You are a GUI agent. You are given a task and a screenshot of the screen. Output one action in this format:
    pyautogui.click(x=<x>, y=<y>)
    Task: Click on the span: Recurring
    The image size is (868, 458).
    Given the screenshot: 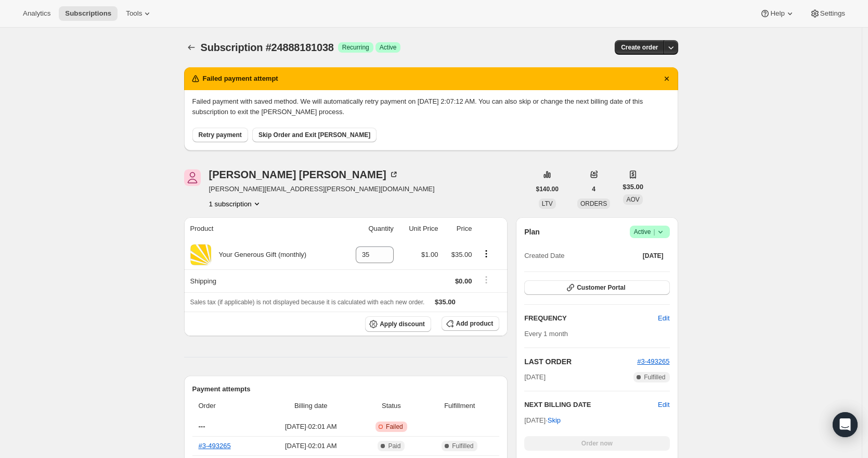 What is the action you would take?
    pyautogui.click(x=356, y=47)
    